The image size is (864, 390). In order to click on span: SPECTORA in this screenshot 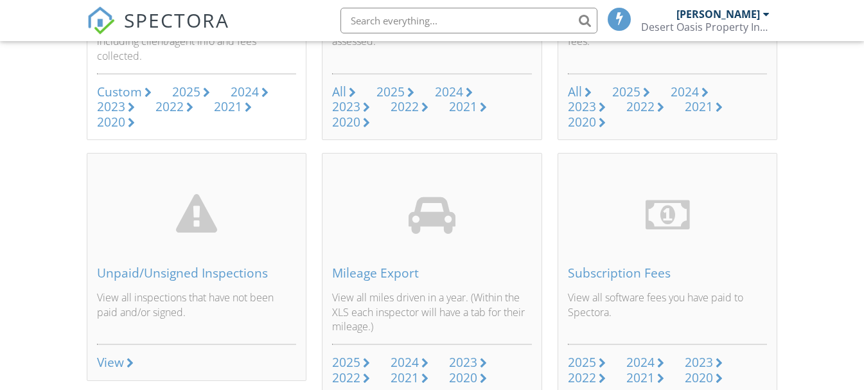, I will do `click(177, 20)`.